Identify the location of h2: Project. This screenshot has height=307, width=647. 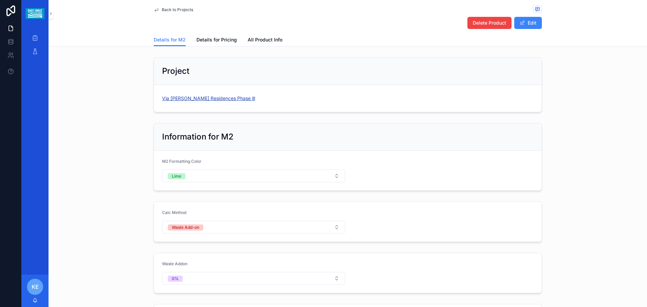
(176, 71).